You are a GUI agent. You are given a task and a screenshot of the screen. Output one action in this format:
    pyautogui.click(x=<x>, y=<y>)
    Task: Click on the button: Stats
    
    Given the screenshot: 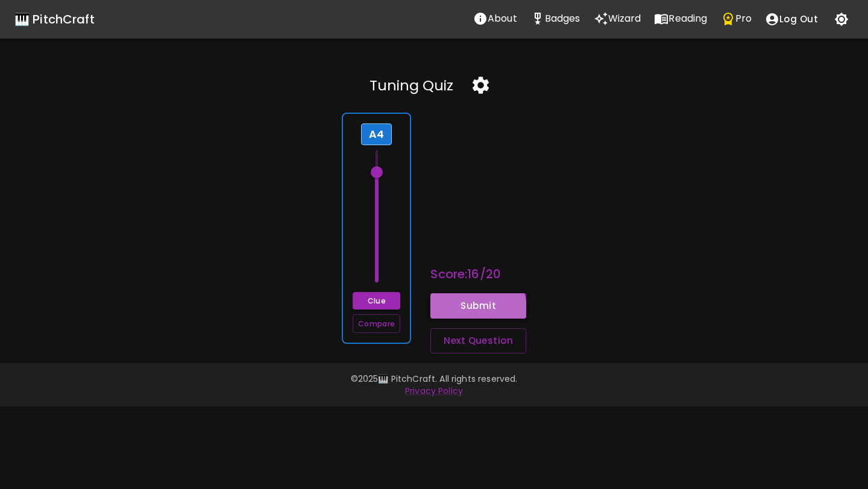 What is the action you would take?
    pyautogui.click(x=555, y=19)
    